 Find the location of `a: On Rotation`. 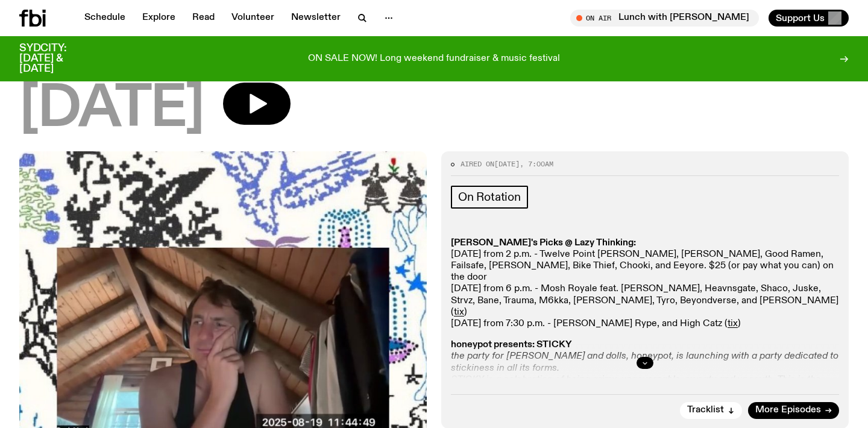

a: On Rotation is located at coordinates (490, 197).